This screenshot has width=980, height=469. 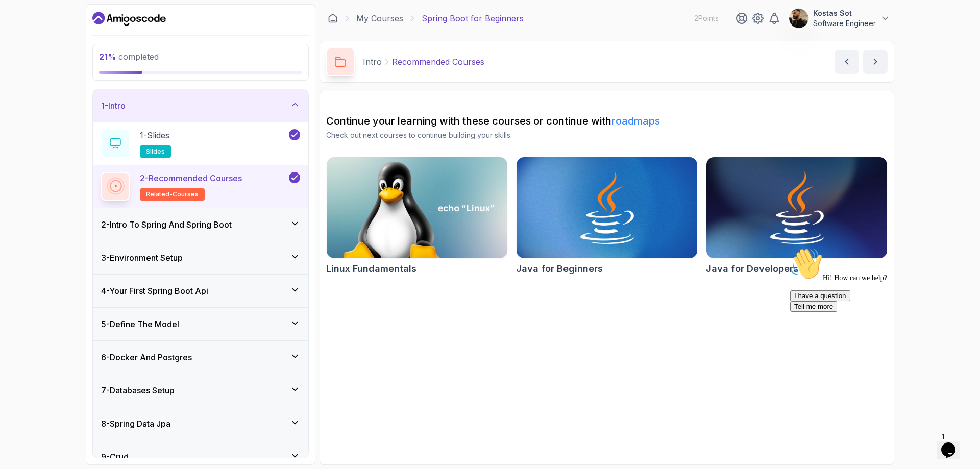 I want to click on h3: 5 - Define The Model, so click(x=140, y=324).